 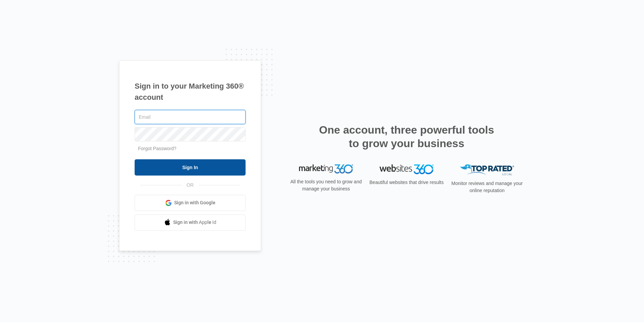 What do you see at coordinates (326, 169) in the screenshot?
I see `img: Marketing 360` at bounding box center [326, 169].